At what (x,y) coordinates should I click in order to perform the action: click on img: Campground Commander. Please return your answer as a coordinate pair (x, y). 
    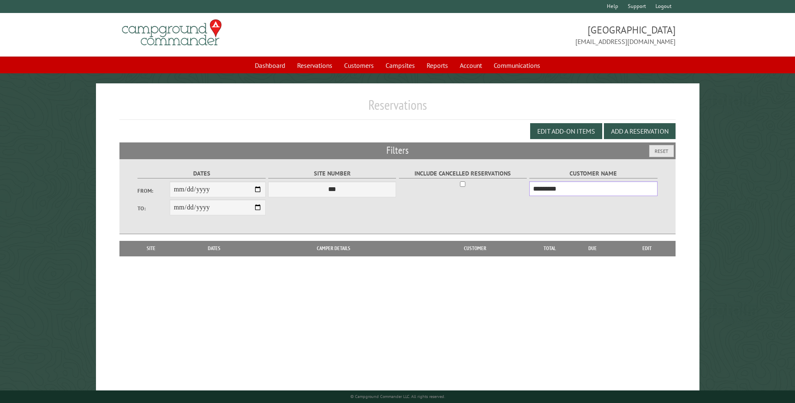
    Looking at the image, I should click on (172, 33).